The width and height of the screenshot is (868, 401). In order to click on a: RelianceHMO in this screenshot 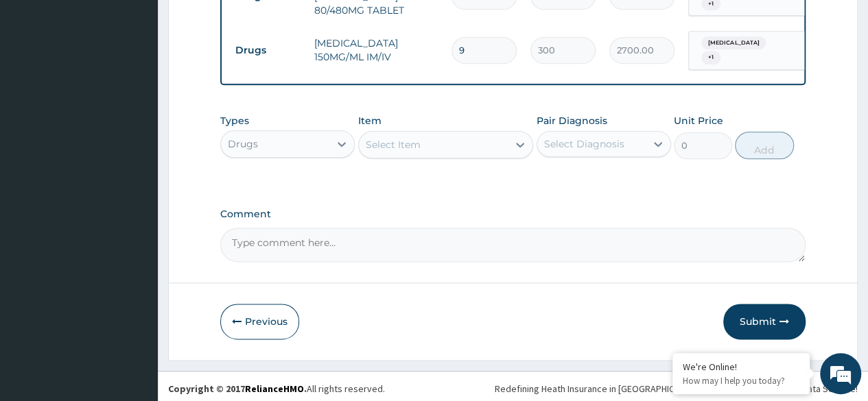, I will do `click(275, 389)`.